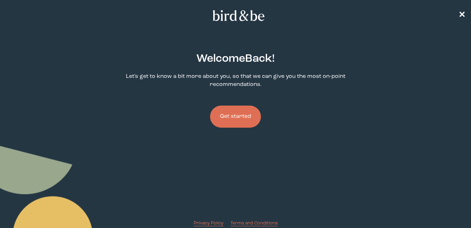 The image size is (471, 228). I want to click on a: Get started, so click(235, 116).